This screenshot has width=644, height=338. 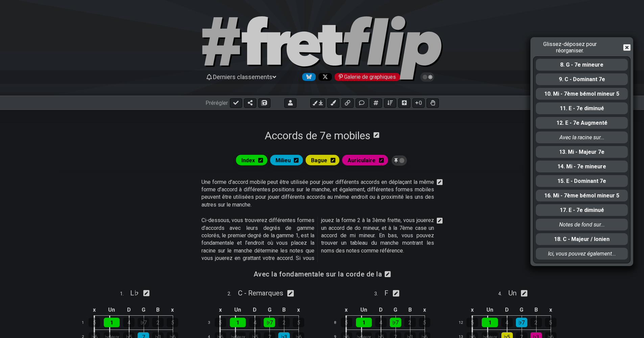 What do you see at coordinates (582, 224) in the screenshot?
I see `div: Notes de fond sur...` at bounding box center [582, 224].